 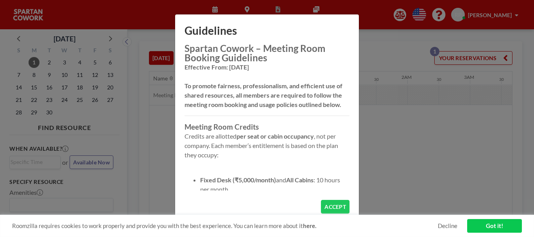 What do you see at coordinates (267, 29) in the screenshot?
I see `h1: Guidelines` at bounding box center [267, 29].